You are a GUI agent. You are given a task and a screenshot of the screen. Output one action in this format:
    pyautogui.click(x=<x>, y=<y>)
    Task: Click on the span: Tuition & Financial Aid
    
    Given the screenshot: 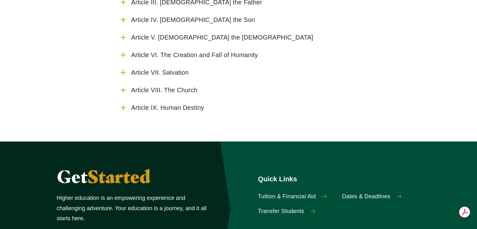 What is the action you would take?
    pyautogui.click(x=287, y=197)
    